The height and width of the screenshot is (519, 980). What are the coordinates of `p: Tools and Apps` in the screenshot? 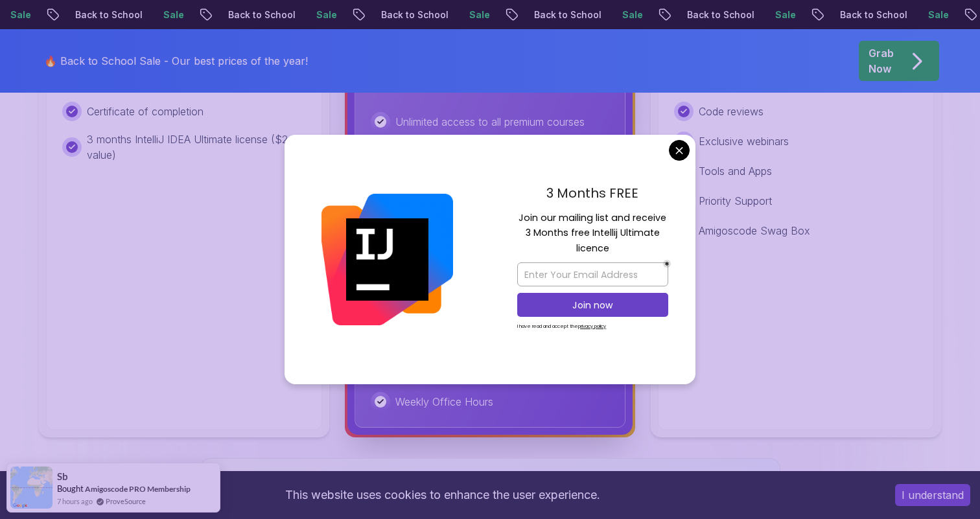 It's located at (735, 171).